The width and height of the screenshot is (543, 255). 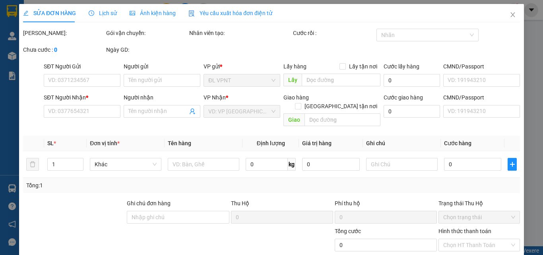 What do you see at coordinates (126, 164) in the screenshot?
I see `span: Khác` at bounding box center [126, 164].